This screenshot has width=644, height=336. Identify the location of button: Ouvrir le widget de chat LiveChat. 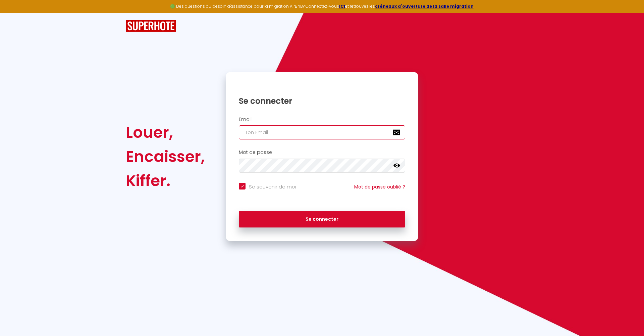
(16, 13).